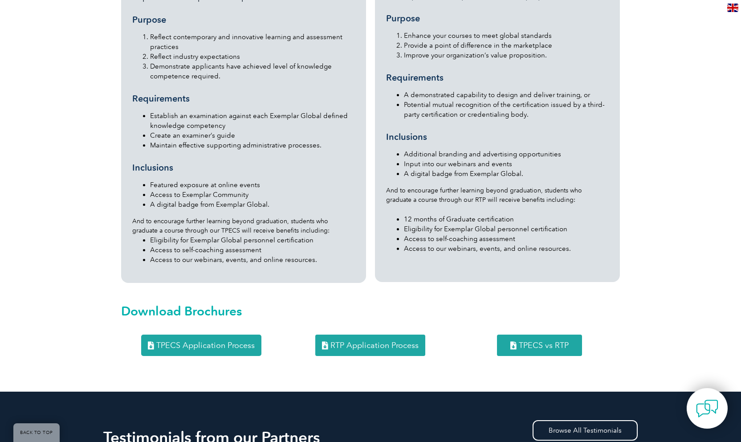 Image resolution: width=741 pixels, height=442 pixels. I want to click on h2: Download Brochures, so click(370, 311).